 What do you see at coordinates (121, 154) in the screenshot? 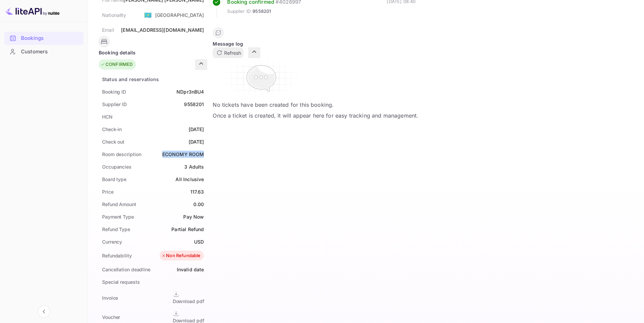
I see `div: Room description` at bounding box center [121, 154].